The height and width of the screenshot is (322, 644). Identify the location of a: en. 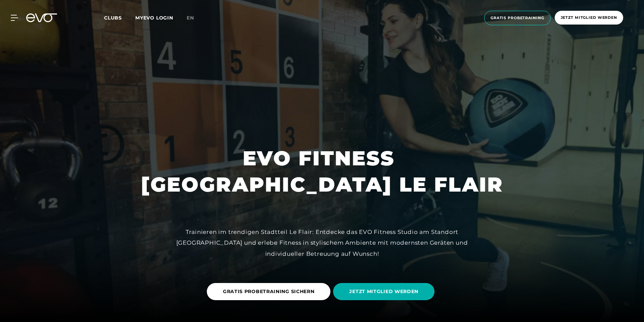
(194, 18).